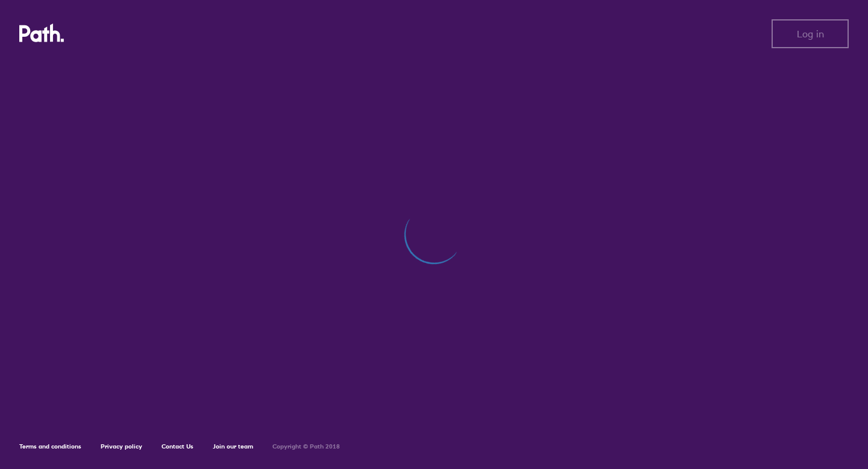 This screenshot has width=868, height=469. Describe the element at coordinates (306, 447) in the screenshot. I see `h6: Copyright © Path 2018` at that location.